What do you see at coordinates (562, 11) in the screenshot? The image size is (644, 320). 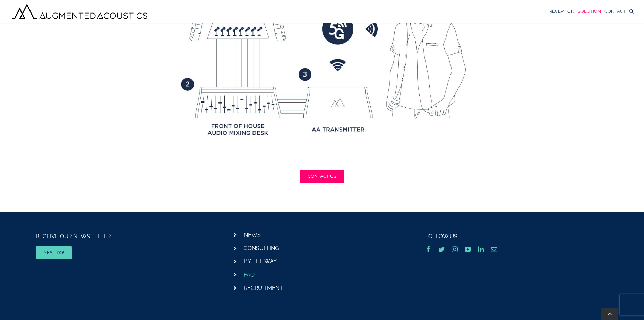 I see `span: RECEPTION` at bounding box center [562, 11].